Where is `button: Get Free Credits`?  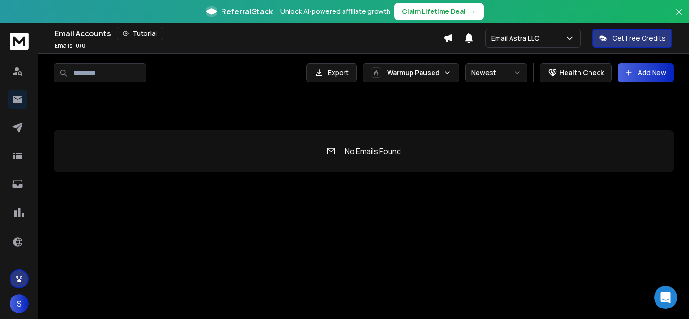
button: Get Free Credits is located at coordinates (632, 38).